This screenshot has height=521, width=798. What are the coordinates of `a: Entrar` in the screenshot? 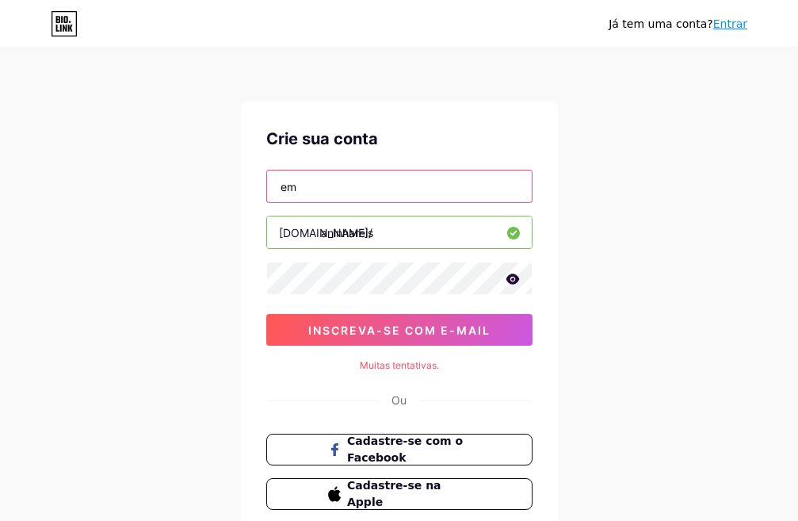 It's located at (730, 24).